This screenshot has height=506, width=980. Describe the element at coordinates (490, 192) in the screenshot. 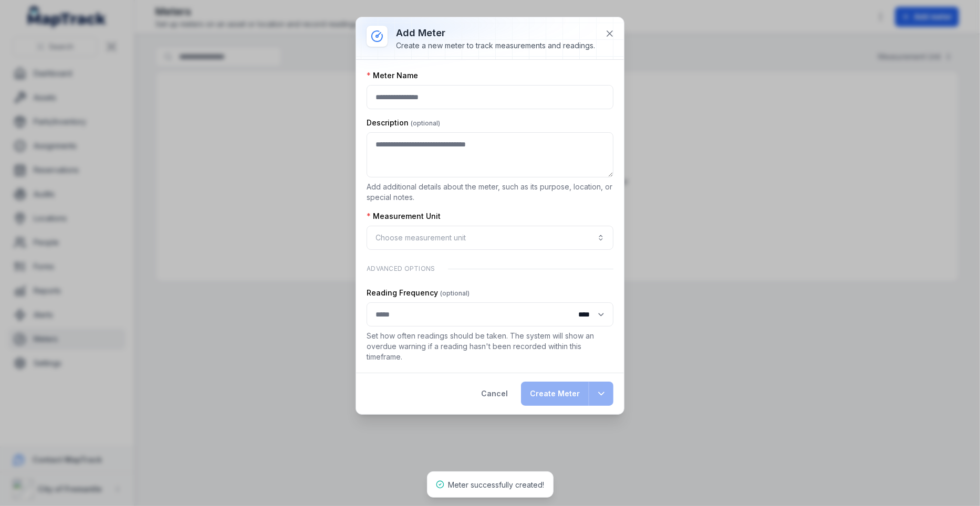

I see `p: Add additional details about the meter, such as its purpose, location, or special notes.` at that location.